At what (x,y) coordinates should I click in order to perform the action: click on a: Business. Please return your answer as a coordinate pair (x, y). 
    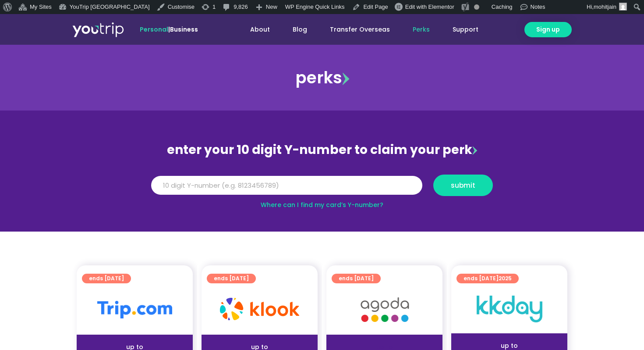
    Looking at the image, I should click on (184, 30).